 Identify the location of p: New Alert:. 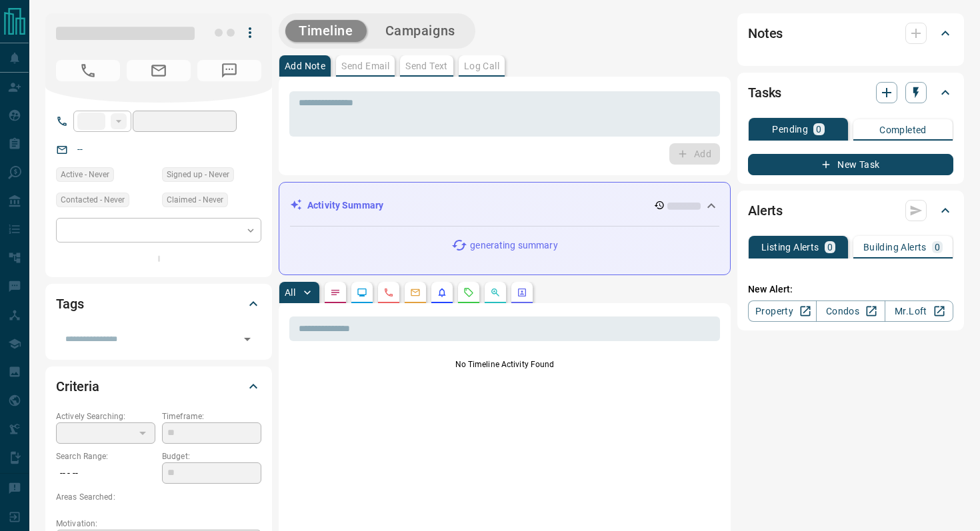
(851, 289).